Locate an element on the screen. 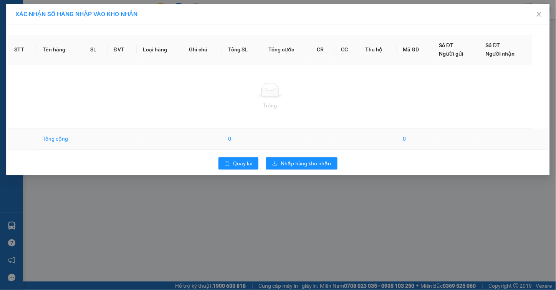  button: Close is located at coordinates (539, 15).